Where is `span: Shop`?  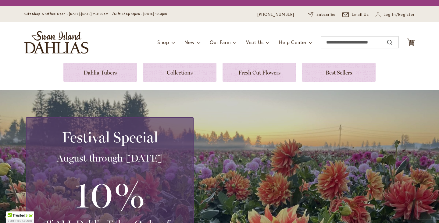
span: Shop is located at coordinates (163, 42).